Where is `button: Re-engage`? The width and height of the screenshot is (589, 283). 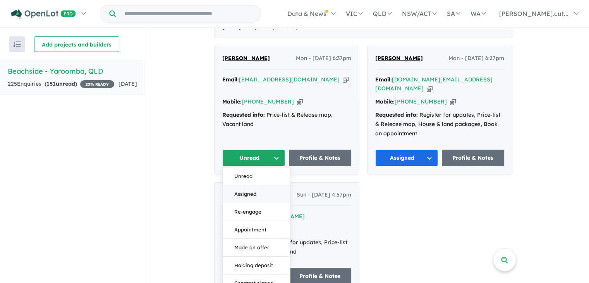
button: Re-engage is located at coordinates (256, 212).